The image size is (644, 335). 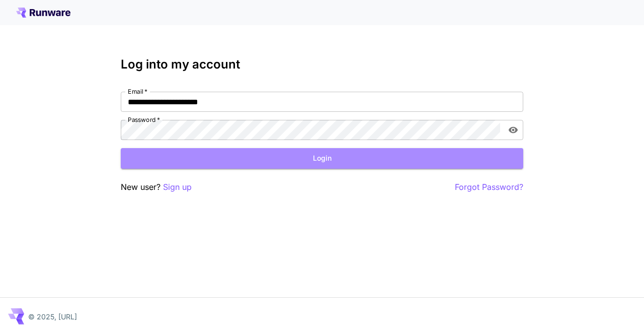 What do you see at coordinates (489, 187) in the screenshot?
I see `button: Forgot Password?` at bounding box center [489, 187].